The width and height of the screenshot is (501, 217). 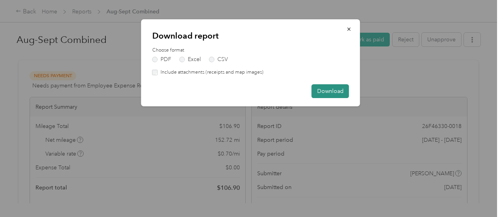 I want to click on label: Include attachments (receipts and map images), so click(x=211, y=73).